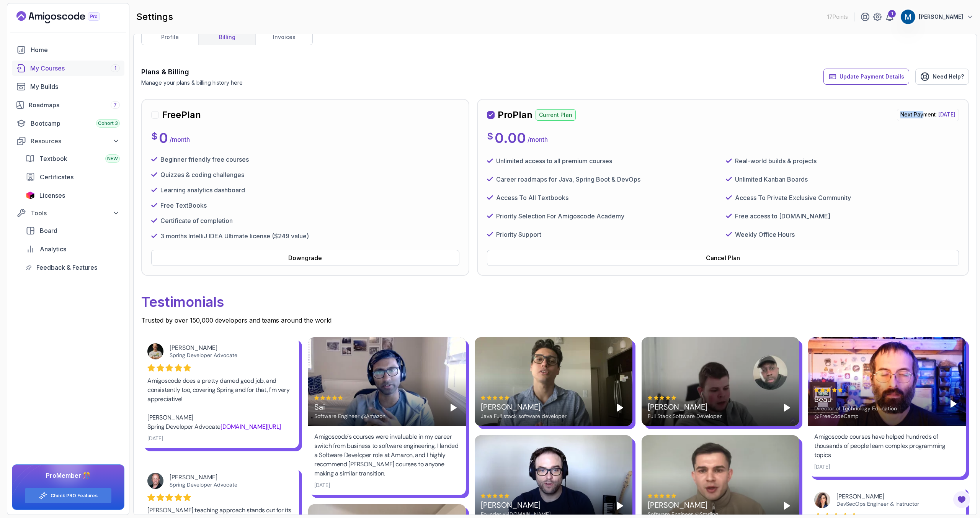 The image size is (980, 518). What do you see at coordinates (838, 17) in the screenshot?
I see `p: 17 Points` at bounding box center [838, 17].